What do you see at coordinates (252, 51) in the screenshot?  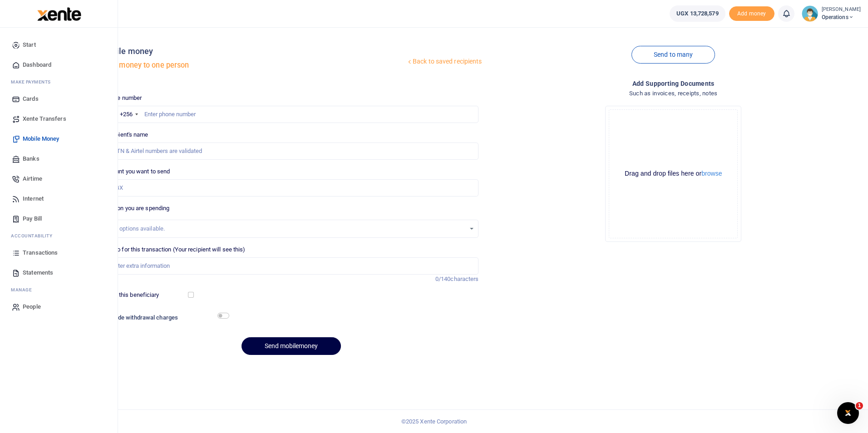 I see `h4: Mobile money` at bounding box center [252, 51].